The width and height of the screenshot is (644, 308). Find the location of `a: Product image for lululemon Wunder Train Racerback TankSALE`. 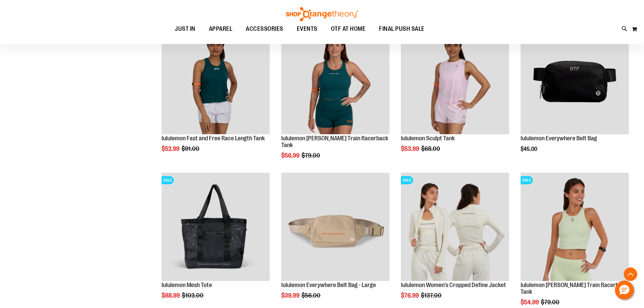

a: Product image for lululemon Wunder Train Racerback TankSALE is located at coordinates (575, 227).